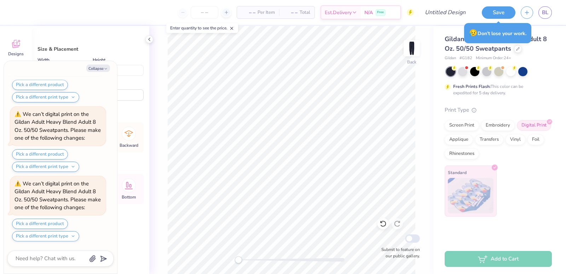  What do you see at coordinates (534, 125) in the screenshot?
I see `div: Digital Print` at bounding box center [534, 125].